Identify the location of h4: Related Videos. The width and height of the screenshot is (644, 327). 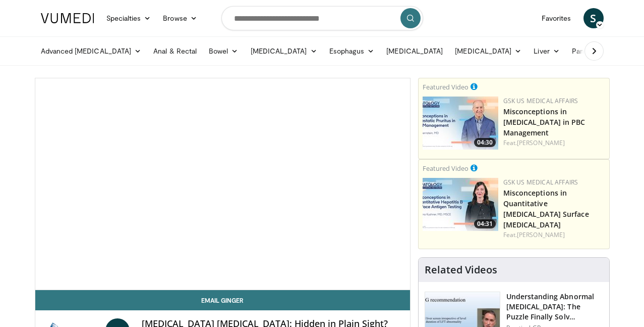
(461, 270).